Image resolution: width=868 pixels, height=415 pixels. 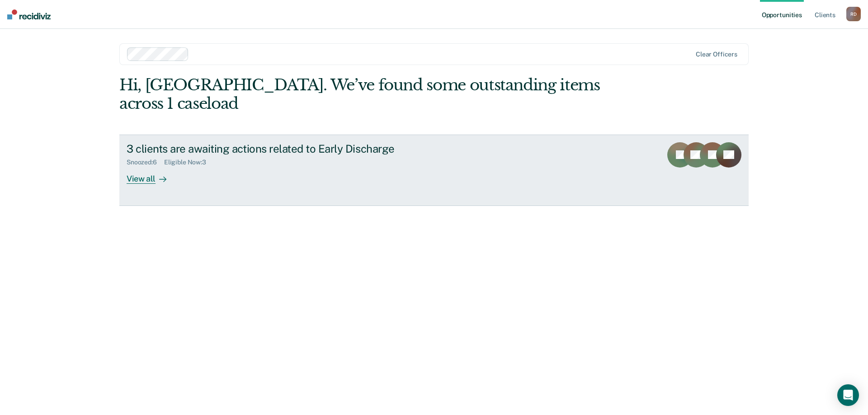 I want to click on div: Clear officers, so click(x=717, y=54).